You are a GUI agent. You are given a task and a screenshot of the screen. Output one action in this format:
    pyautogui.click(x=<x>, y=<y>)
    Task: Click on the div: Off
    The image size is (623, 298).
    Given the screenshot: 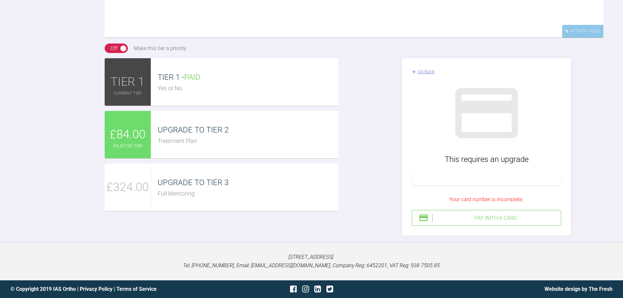 What is the action you would take?
    pyautogui.click(x=114, y=48)
    